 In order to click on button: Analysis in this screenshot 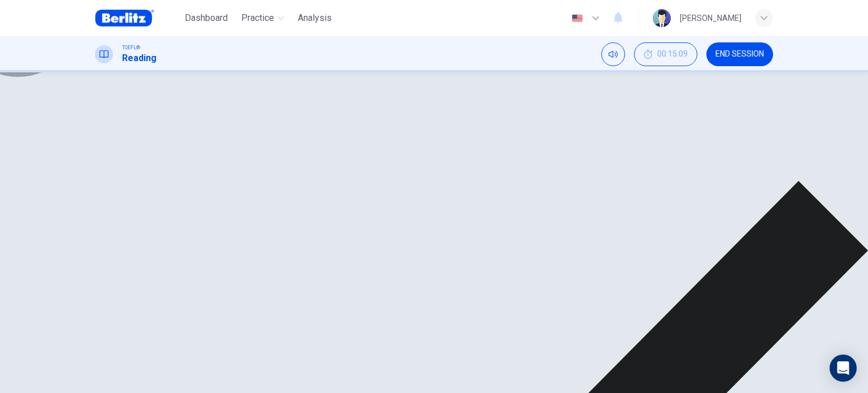, I will do `click(315, 18)`.